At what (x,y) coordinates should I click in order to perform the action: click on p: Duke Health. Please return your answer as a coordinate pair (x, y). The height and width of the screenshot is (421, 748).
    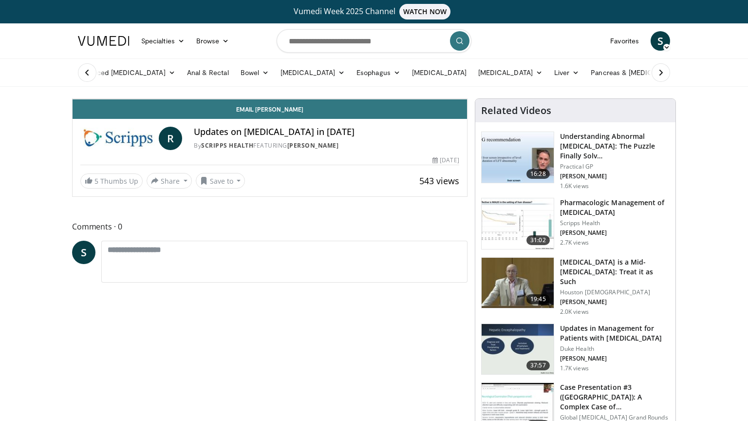
    Looking at the image, I should click on (615, 349).